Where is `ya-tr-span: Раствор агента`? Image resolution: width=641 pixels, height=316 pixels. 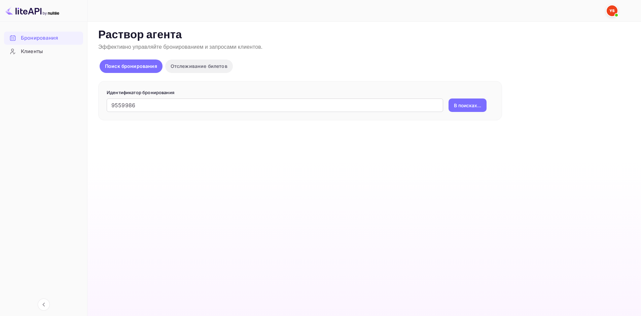
ya-tr-span: Раствор агента is located at coordinates (140, 35).